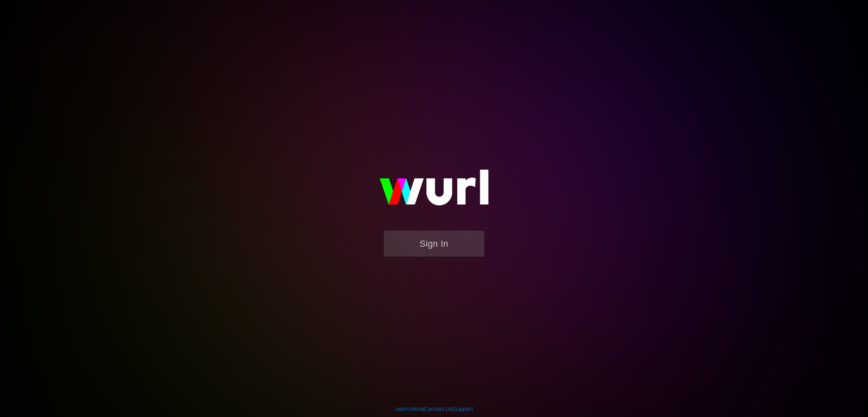 Image resolution: width=868 pixels, height=417 pixels. I want to click on img: wurl-logo-on-black-223613ac3d8ba8fe6dc639794a292ebdb59501304c7dfd60c99c58986ef67473.svg, so click(434, 191).